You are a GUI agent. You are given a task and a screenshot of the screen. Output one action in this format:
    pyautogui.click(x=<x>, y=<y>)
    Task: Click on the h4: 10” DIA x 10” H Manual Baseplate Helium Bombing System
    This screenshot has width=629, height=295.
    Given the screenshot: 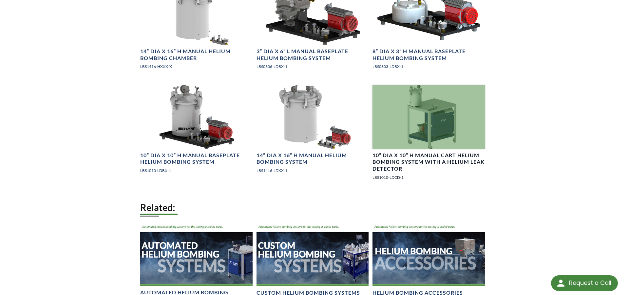 What is the action you would take?
    pyautogui.click(x=196, y=159)
    